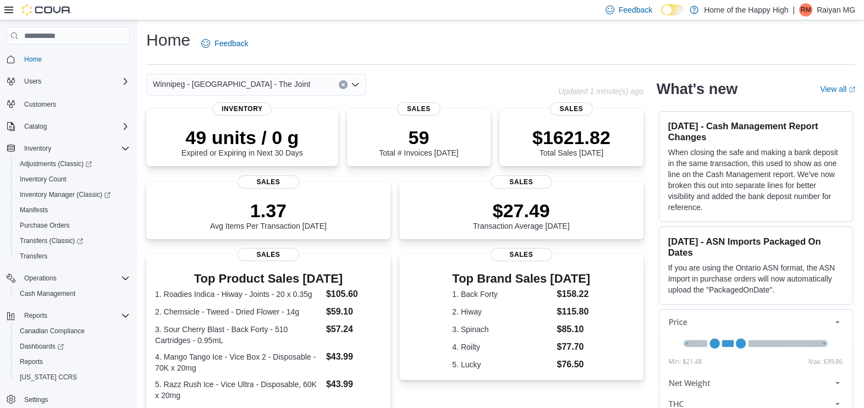 The height and width of the screenshot is (408, 864). What do you see at coordinates (571, 137) in the screenshot?
I see `p: $1621.82` at bounding box center [571, 137].